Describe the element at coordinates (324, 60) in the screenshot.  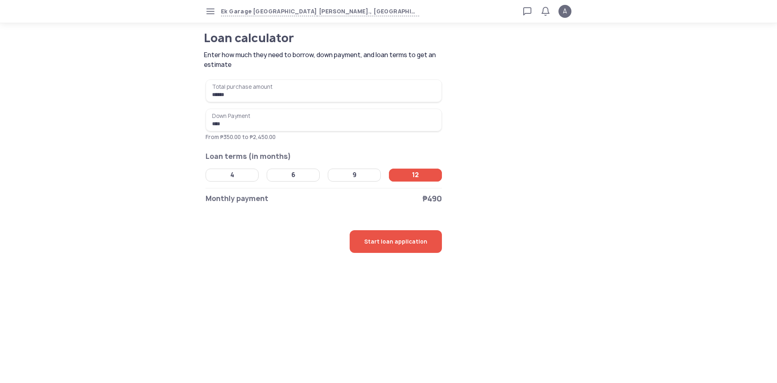
I see `span: Enter how much they need to borrow, down payment, and loan terms to get an estimate` at that location.